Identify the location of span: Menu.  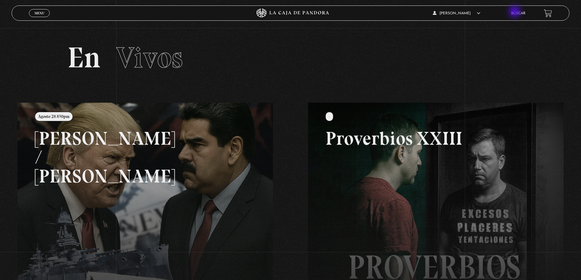
(39, 13).